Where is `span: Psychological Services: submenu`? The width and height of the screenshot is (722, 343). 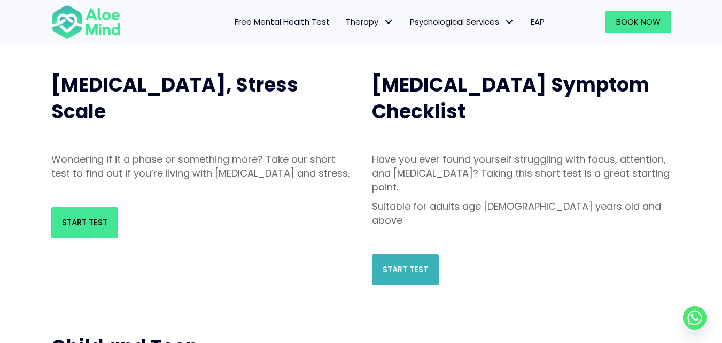 span: Psychological Services: submenu is located at coordinates (509, 22).